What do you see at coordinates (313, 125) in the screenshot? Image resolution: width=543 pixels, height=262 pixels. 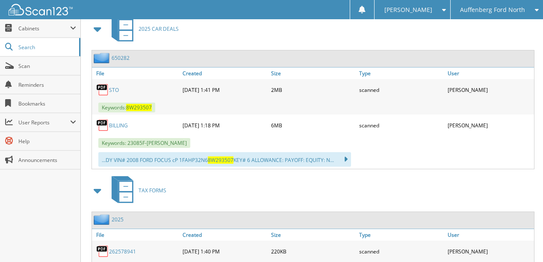 I see `div: 6MB` at bounding box center [313, 125].